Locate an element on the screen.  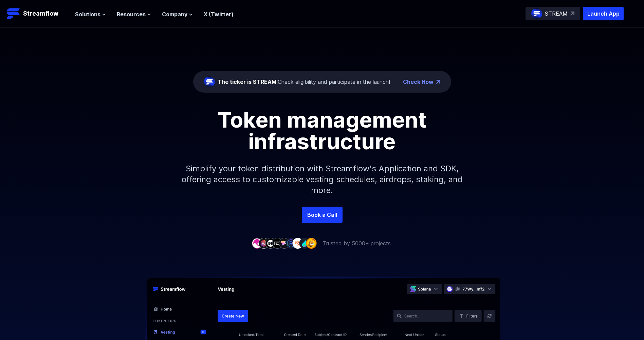
button: Company is located at coordinates (177, 14).